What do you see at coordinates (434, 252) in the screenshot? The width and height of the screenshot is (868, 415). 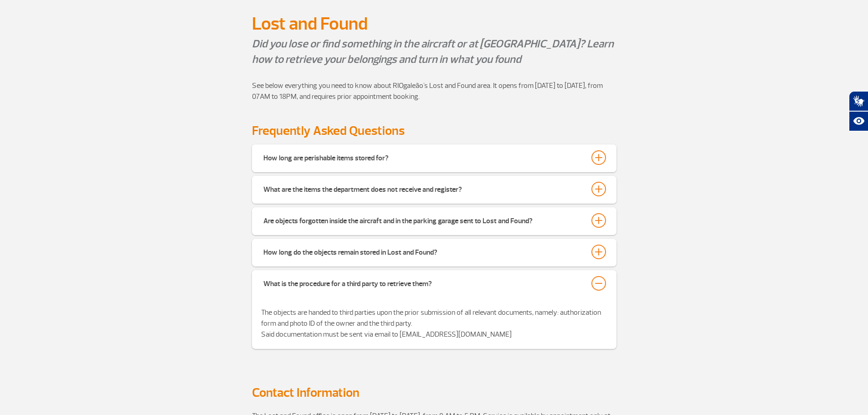 I see `button: How long do the objects remain stored in Lost and Found?` at bounding box center [434, 252].